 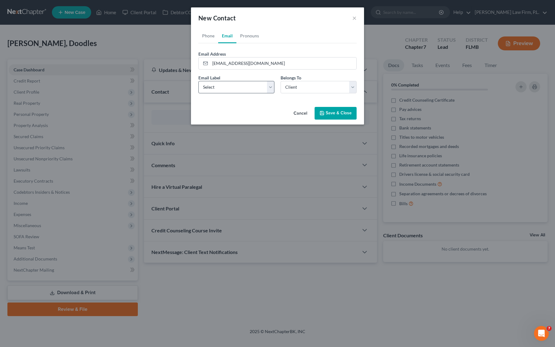 What do you see at coordinates (335, 113) in the screenshot?
I see `button: Save & Close` at bounding box center [335, 113].